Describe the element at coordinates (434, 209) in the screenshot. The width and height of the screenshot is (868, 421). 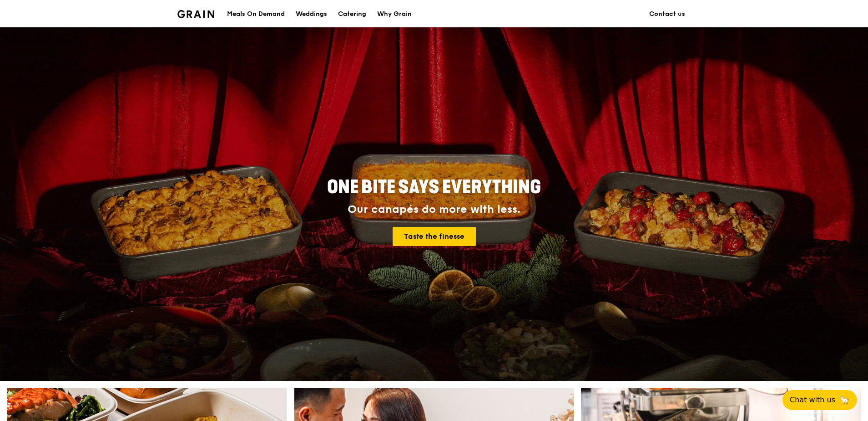
I see `div: Our canapés do more with less.` at that location.